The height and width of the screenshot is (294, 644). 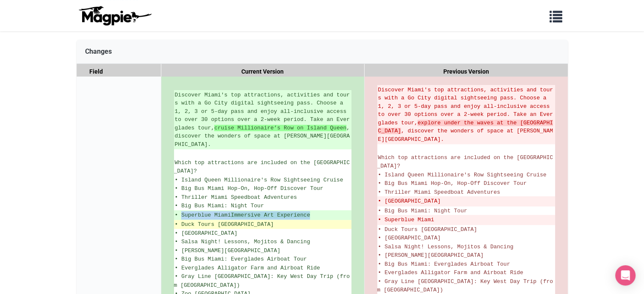 What do you see at coordinates (263, 71) in the screenshot?
I see `div: Current Version` at bounding box center [263, 71].